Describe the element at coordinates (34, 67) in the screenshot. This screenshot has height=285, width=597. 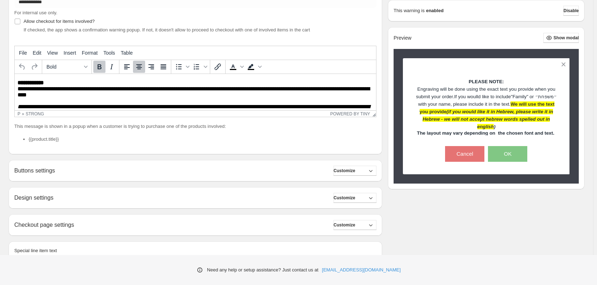
I see `button: Redo` at that location.